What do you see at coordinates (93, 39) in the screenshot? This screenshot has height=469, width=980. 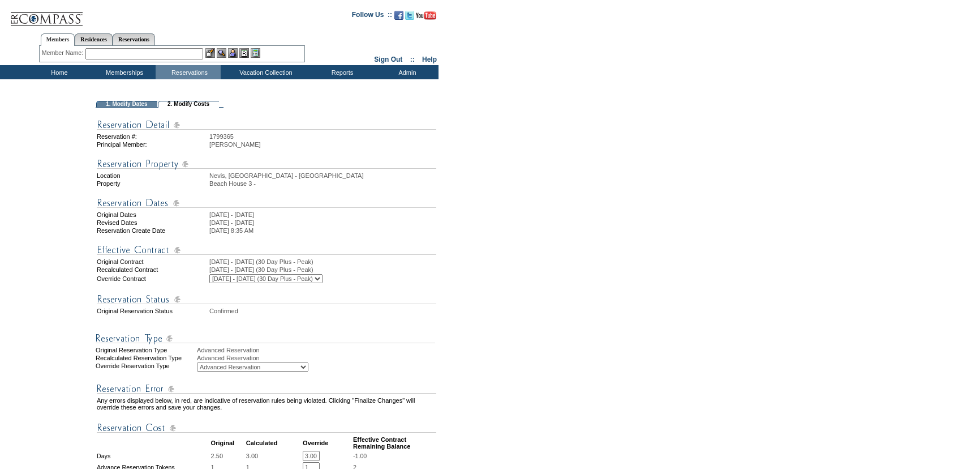 I see `a: Residences` at bounding box center [93, 39].